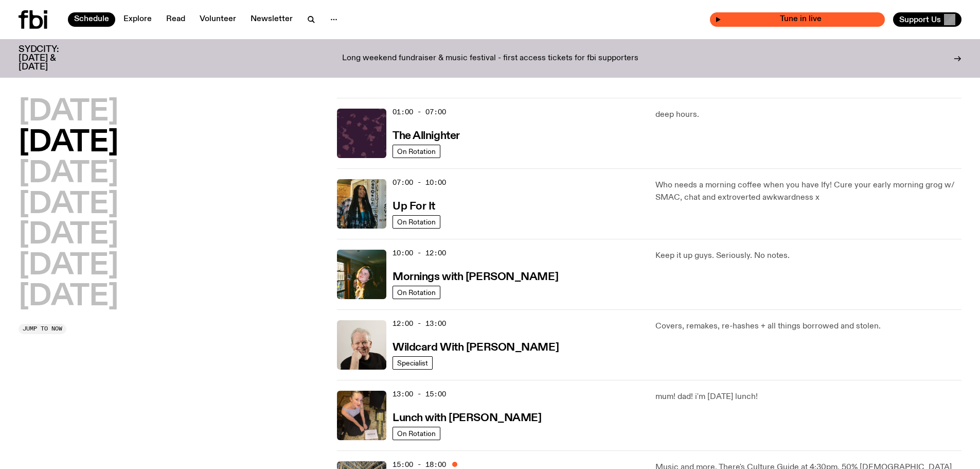 This screenshot has width=980, height=469. I want to click on a: Up For It, so click(414, 205).